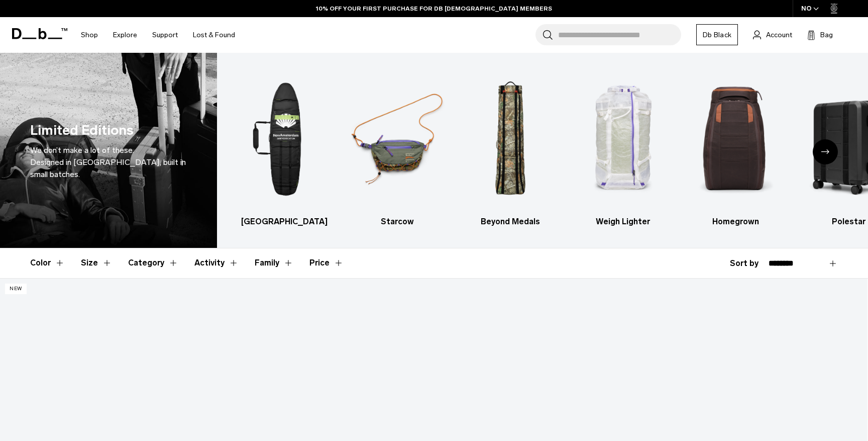 This screenshot has width=868, height=441. Describe the element at coordinates (736, 148) in the screenshot. I see `li: 5 / 6` at that location.